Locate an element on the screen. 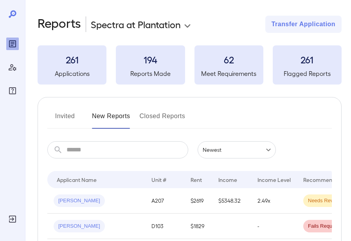 This screenshot has width=351, height=241. div: Reports is located at coordinates (13, 44).